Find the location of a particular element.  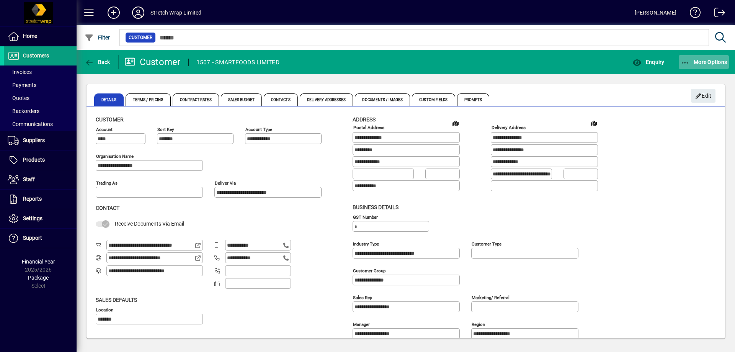

span: Invoices is located at coordinates (20, 72).